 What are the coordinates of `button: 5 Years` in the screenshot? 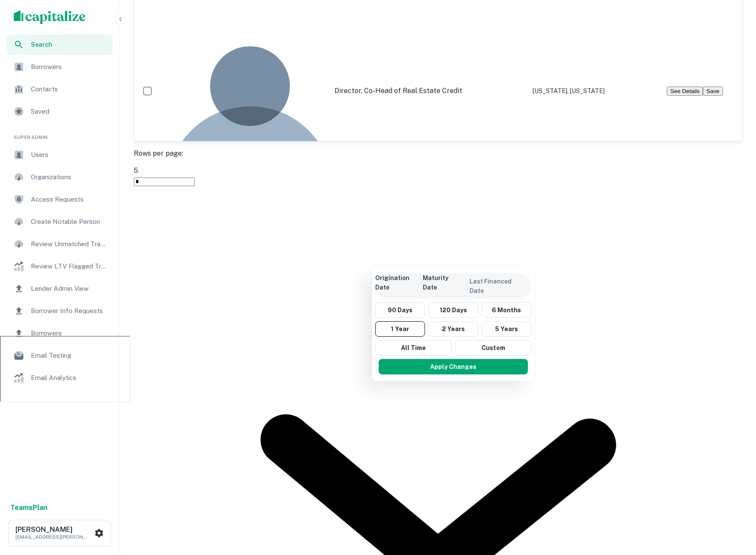 It's located at (507, 329).